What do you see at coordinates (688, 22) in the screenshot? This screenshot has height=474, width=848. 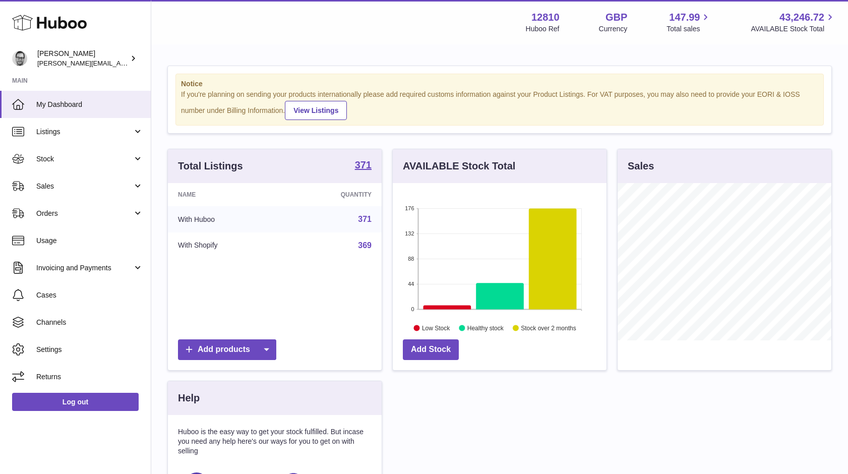 I see `a: 147.99 Total sales` at bounding box center [688, 22].